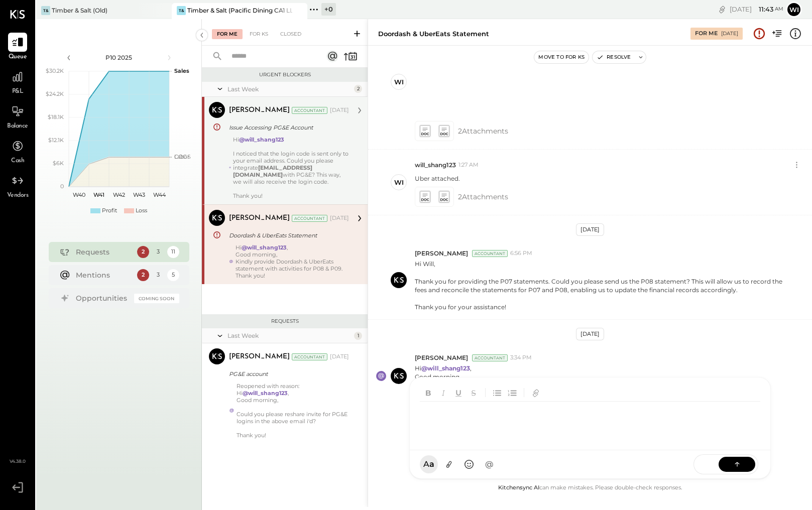  Describe the element at coordinates (18, 151) in the screenshot. I see `a: Cash` at that location.